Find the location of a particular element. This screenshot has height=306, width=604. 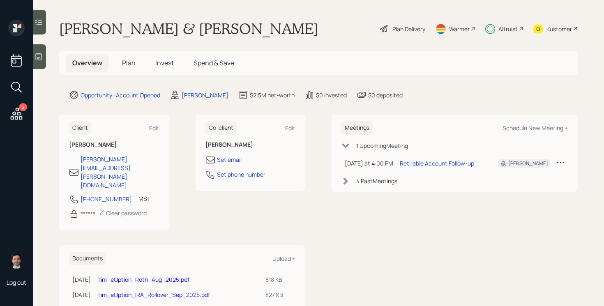

div: 3 is located at coordinates (23, 107).